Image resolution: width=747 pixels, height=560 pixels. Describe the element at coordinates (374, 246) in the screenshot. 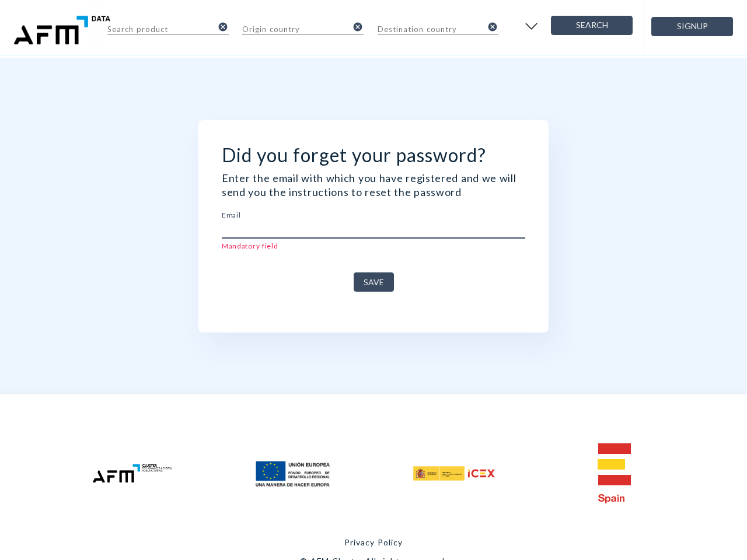

I see `p: Mandatory field` at that location.